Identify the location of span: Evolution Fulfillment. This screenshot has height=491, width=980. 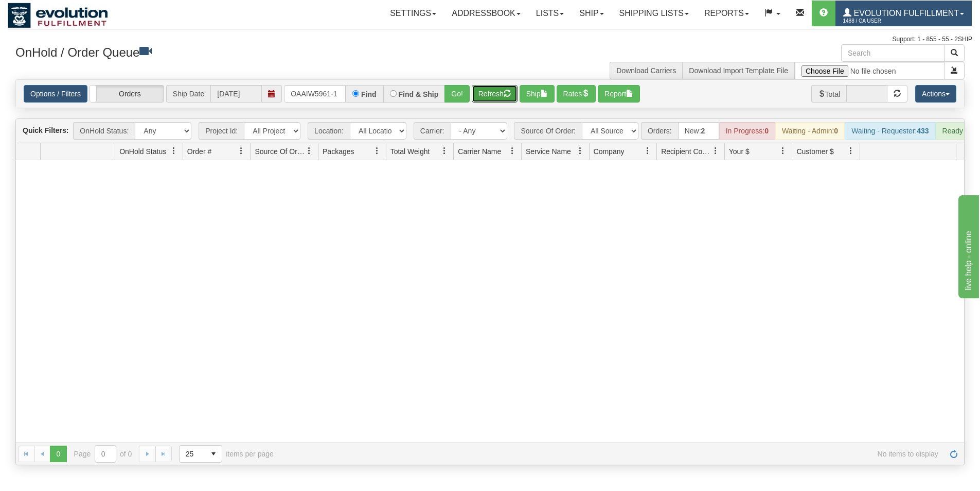
(906, 13).